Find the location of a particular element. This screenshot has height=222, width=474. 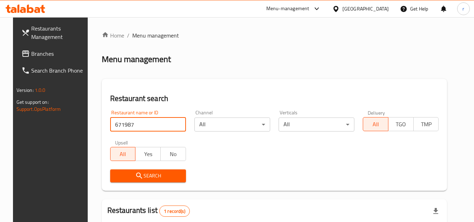

button: No is located at coordinates (173, 154).